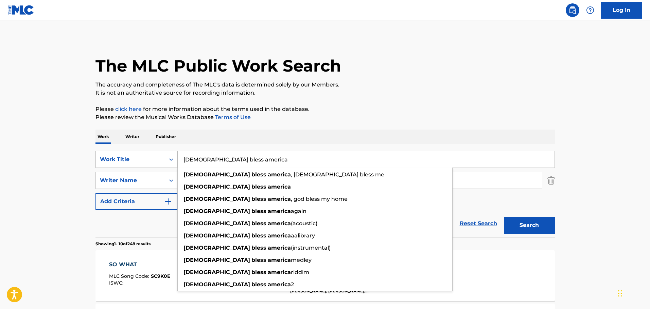 The height and width of the screenshot is (309, 650). Describe the element at coordinates (572, 10) in the screenshot. I see `a: Public Search` at that location.